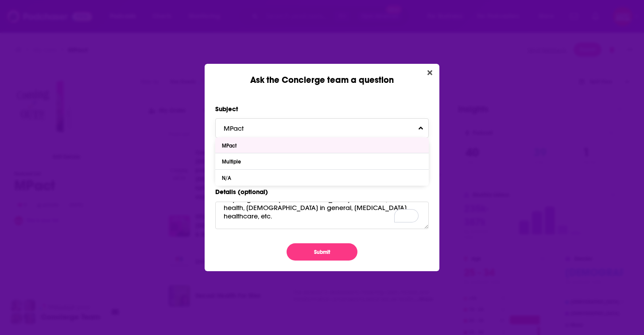  Describe the element at coordinates (228, 178) in the screenshot. I see `div: N/A` at that location.